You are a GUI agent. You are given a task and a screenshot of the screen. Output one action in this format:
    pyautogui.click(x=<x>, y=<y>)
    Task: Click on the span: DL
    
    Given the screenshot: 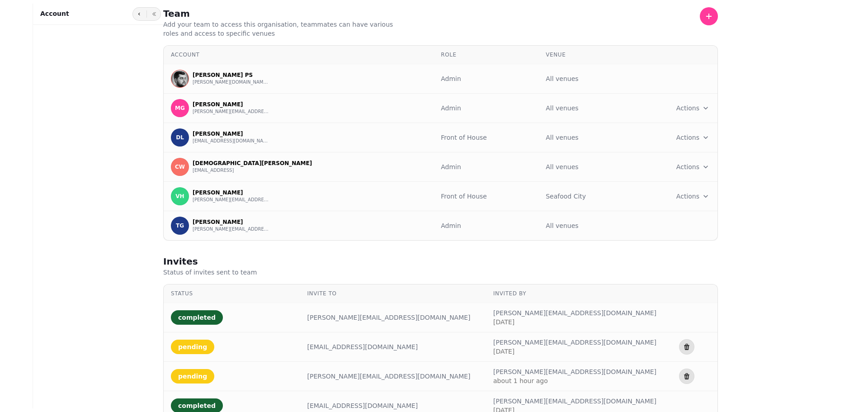 What is the action you would take?
    pyautogui.click(x=180, y=137)
    